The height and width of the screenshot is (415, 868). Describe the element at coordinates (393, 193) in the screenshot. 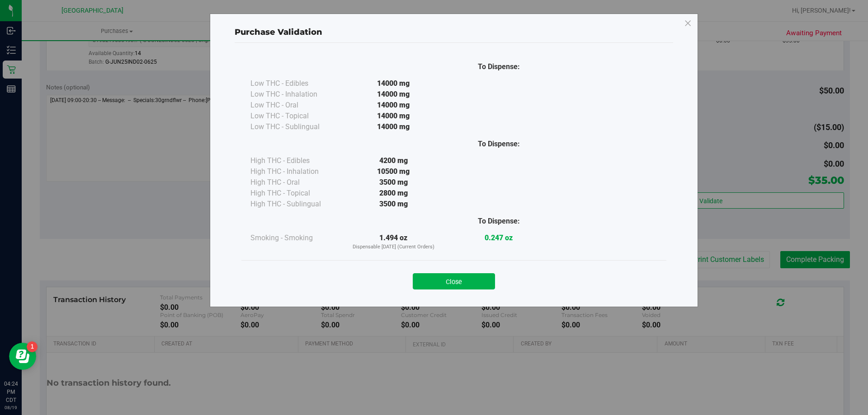

I see `div: 2800 mg` at that location.